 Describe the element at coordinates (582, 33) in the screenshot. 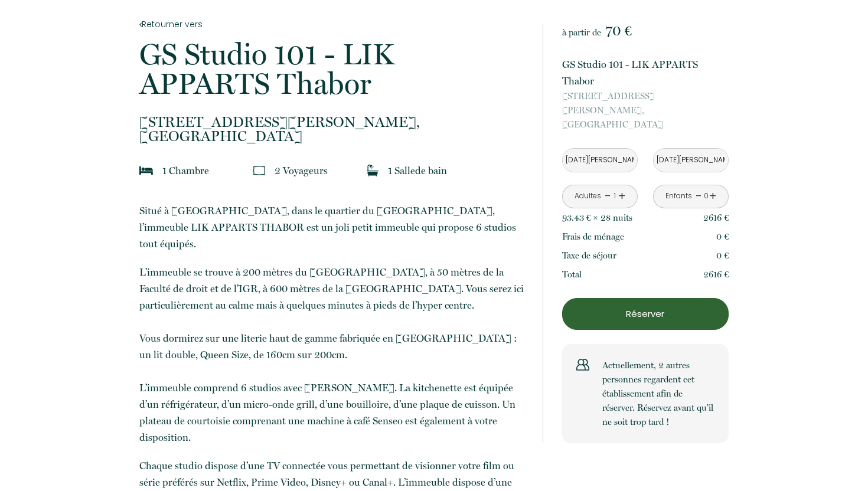

I see `span: à partir de` at that location.